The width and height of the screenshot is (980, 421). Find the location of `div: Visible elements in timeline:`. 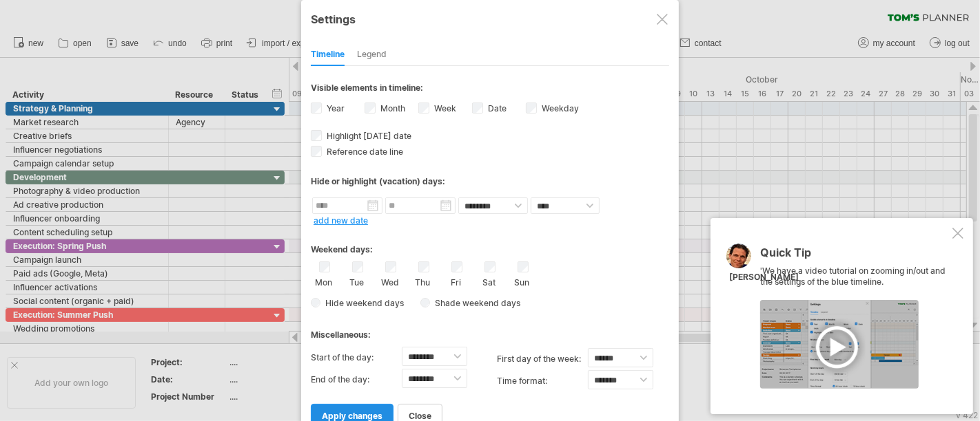

div: Visible elements in timeline: is located at coordinates (490, 90).